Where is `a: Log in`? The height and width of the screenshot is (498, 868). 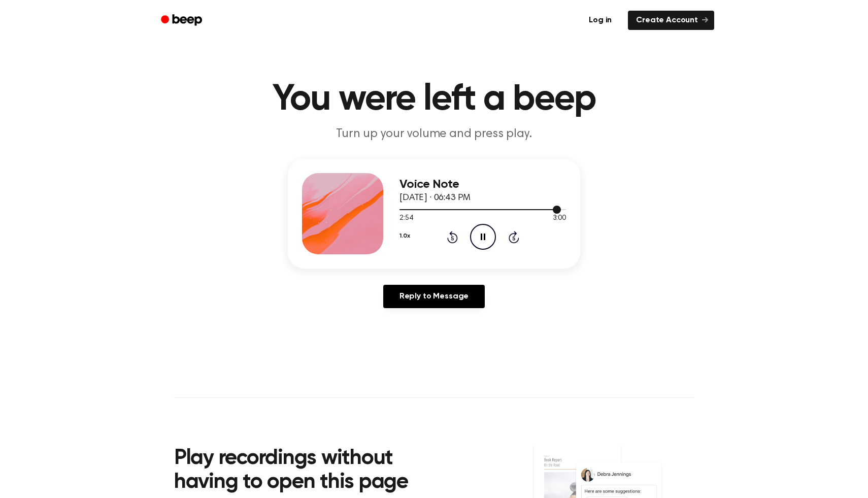
a: Log in is located at coordinates (600, 20).